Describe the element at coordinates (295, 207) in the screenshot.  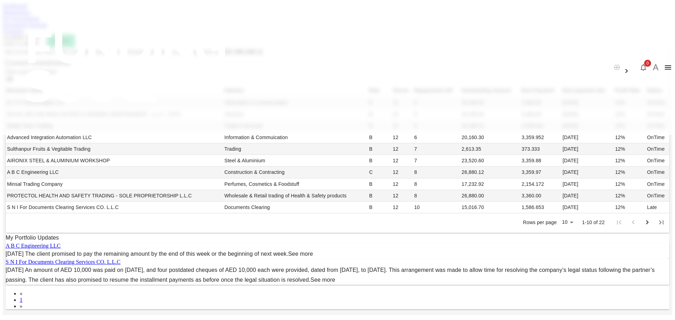
I see `td: Documents Clearing` at that location.